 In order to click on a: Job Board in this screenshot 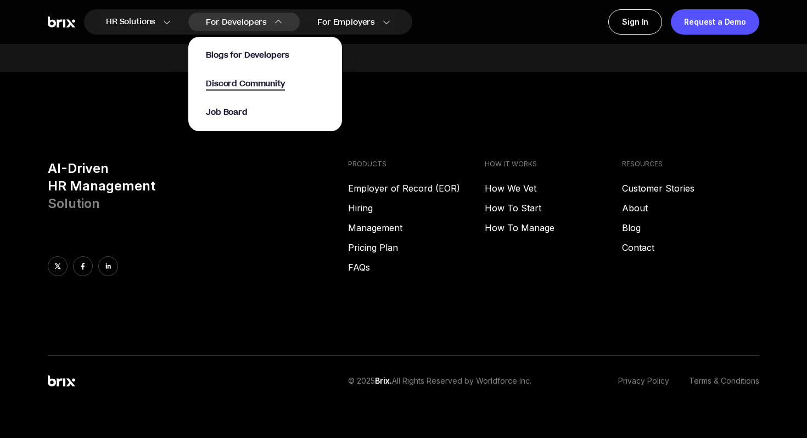, I will do `click(227, 112)`.